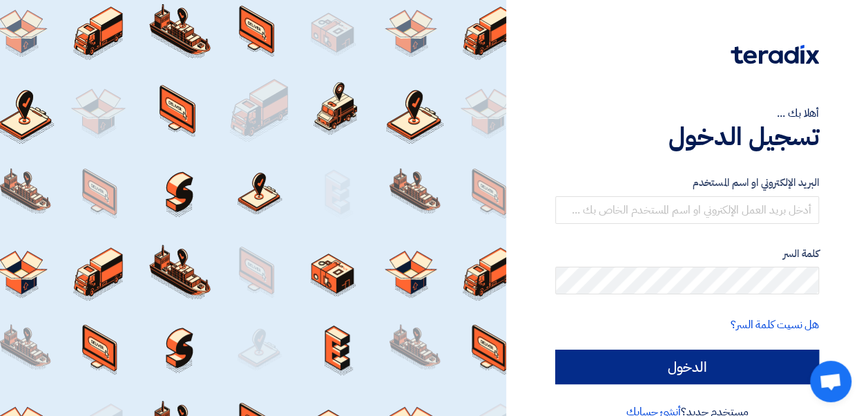 The height and width of the screenshot is (416, 868). Describe the element at coordinates (687, 183) in the screenshot. I see `label: البريد الإلكتروني او اسم المستخدم` at that location.